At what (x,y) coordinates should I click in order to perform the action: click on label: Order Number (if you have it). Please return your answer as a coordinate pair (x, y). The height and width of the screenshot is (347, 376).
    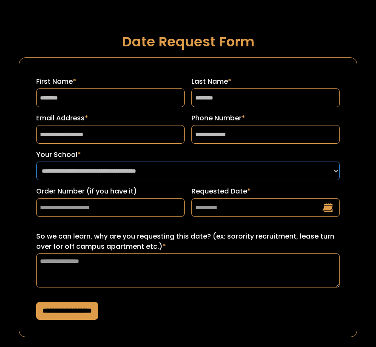
    Looking at the image, I should click on (110, 191).